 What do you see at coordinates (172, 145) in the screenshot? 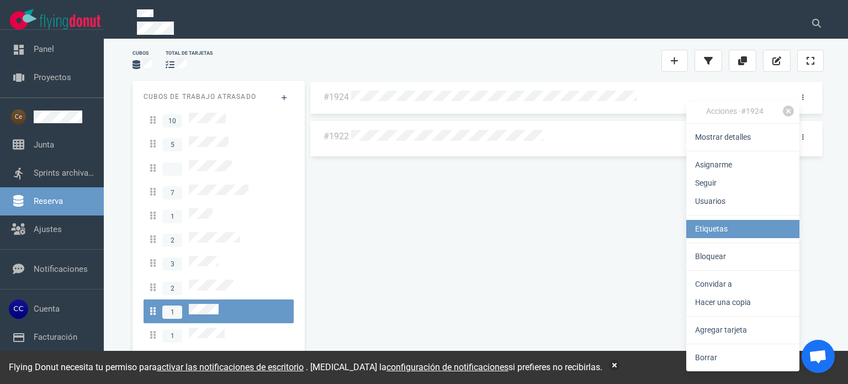
I see `font: 5` at bounding box center [172, 145].